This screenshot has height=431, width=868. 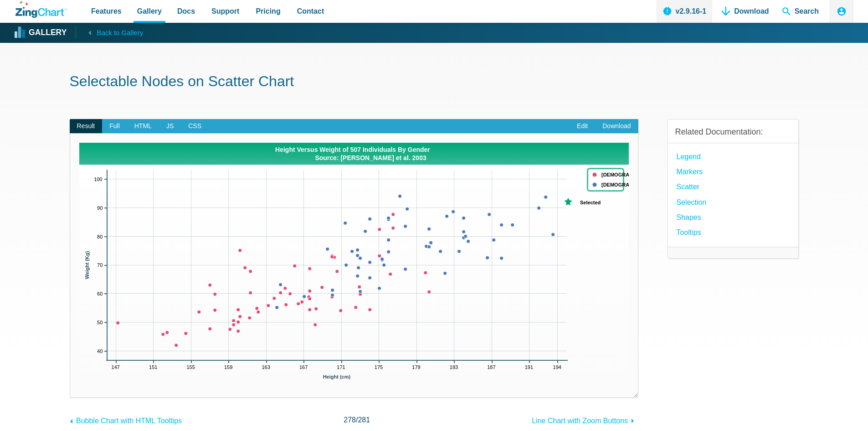 I want to click on a: Edit, so click(x=582, y=126).